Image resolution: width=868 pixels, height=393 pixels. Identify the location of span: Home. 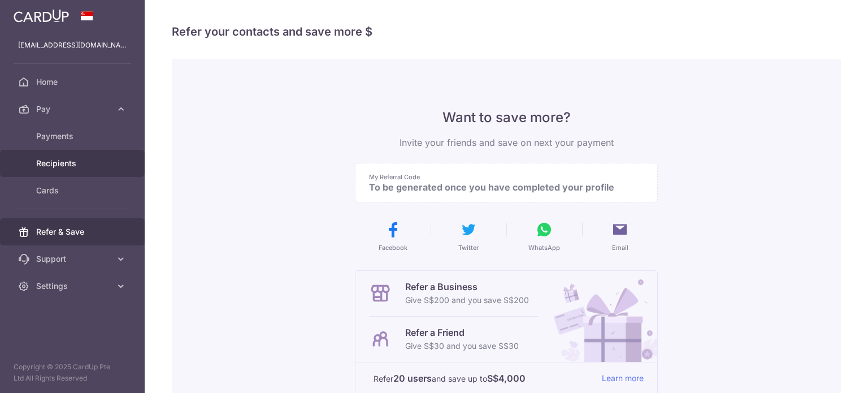
(73, 82).